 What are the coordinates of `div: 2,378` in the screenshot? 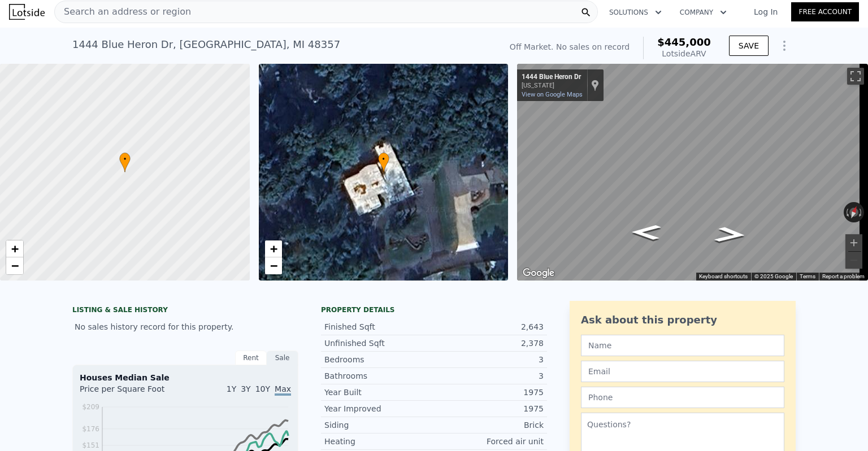 It's located at (489, 343).